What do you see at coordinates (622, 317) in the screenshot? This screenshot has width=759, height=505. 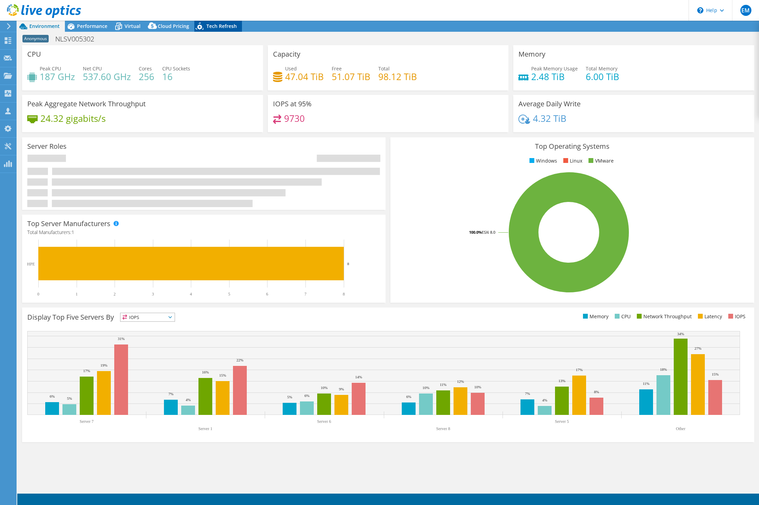 I see `li: CPU` at bounding box center [622, 317].